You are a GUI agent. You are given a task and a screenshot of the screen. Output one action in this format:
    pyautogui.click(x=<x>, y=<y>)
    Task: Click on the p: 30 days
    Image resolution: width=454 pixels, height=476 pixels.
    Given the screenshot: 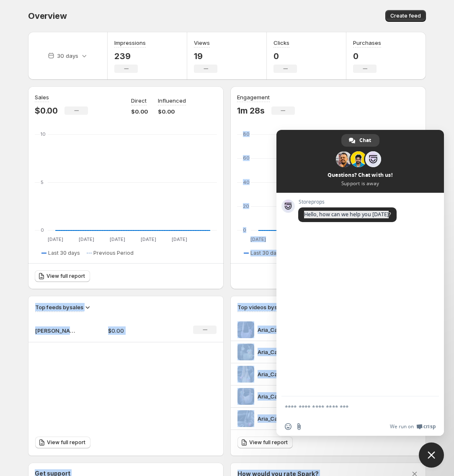 What is the action you would take?
    pyautogui.click(x=68, y=56)
    